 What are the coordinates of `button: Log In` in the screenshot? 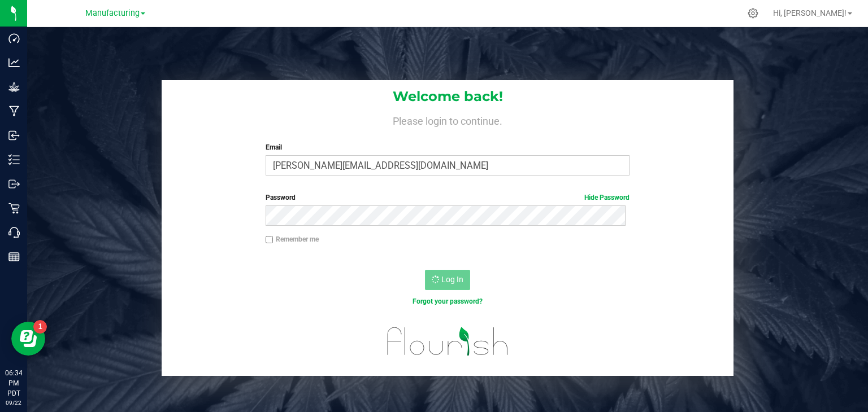 It's located at (448, 280).